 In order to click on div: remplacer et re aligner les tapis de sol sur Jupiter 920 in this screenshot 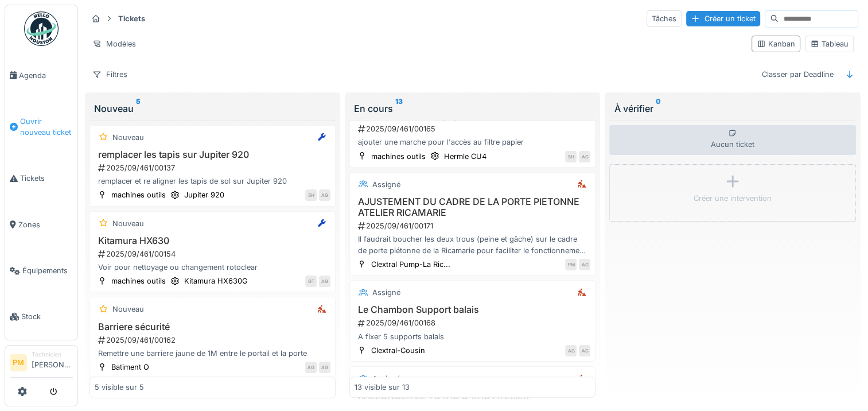, I will do `click(213, 181)`.